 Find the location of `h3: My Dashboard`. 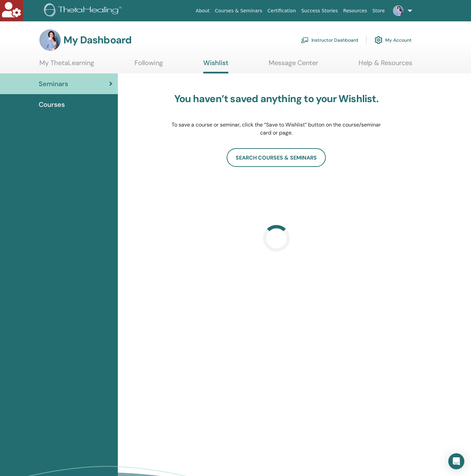

h3: My Dashboard is located at coordinates (97, 40).